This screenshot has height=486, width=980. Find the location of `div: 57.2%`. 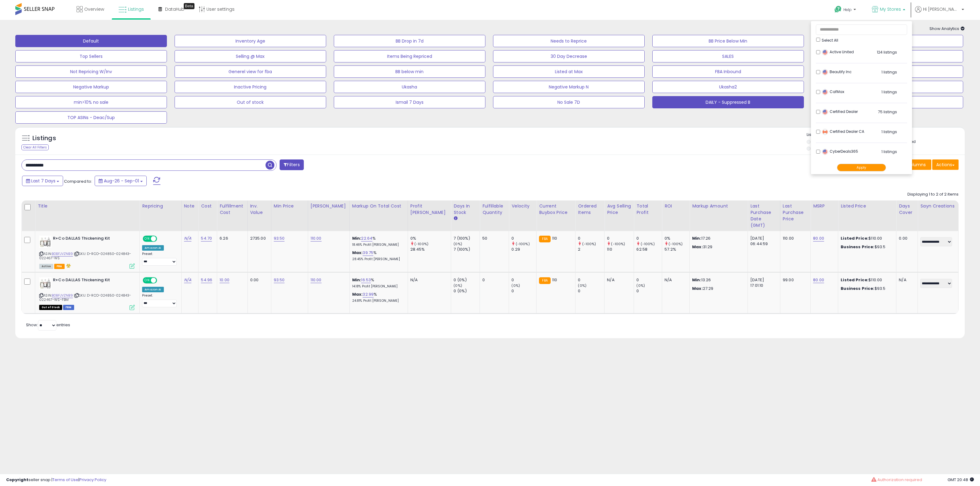

div: 57.2% is located at coordinates (677, 249).